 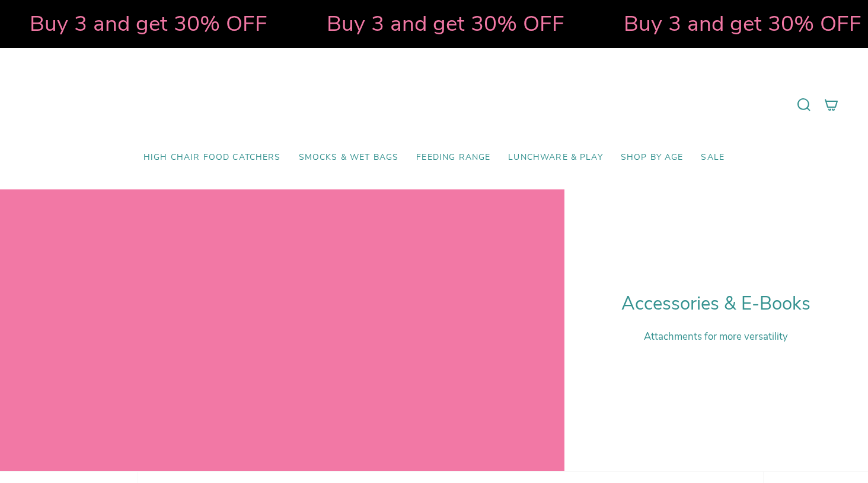 I want to click on div: Lunchware & Play, so click(x=555, y=158).